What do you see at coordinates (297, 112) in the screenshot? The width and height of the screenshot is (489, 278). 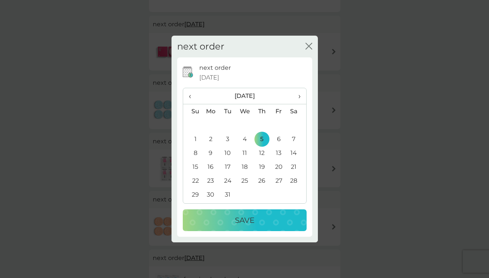 I see `th: Sa` at bounding box center [297, 112].